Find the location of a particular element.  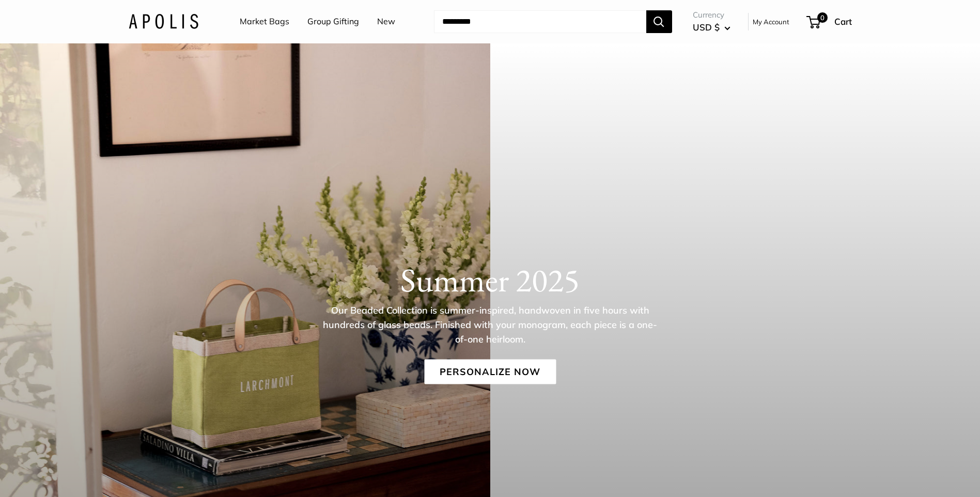

a: Market Bags is located at coordinates (265, 22).